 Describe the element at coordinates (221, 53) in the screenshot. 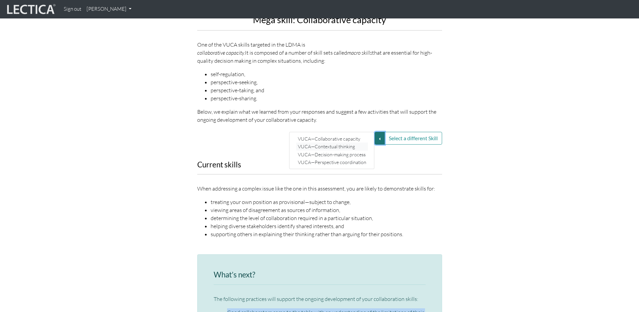

I see `em: collaborative capacity.` at that location.